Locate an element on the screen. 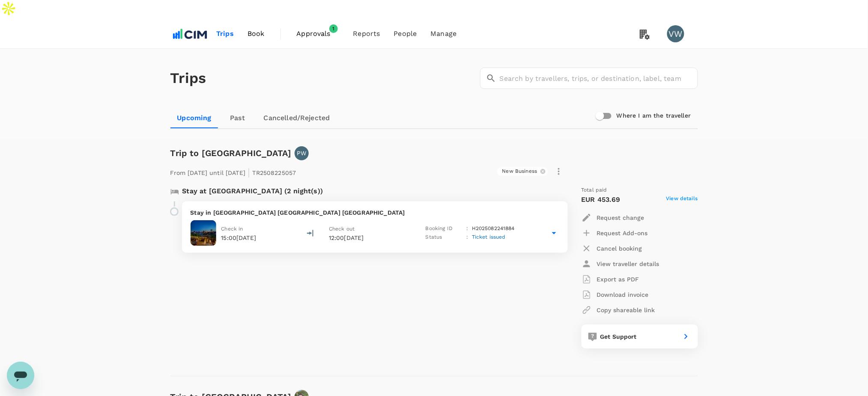 The image size is (868, 396). h6: Where I am the traveller is located at coordinates (654, 116).